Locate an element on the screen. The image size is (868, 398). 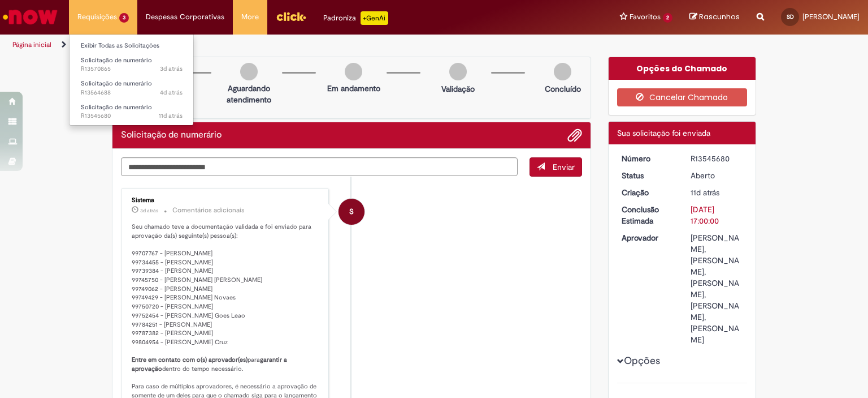
dt: Aprovador is located at coordinates (648, 237).